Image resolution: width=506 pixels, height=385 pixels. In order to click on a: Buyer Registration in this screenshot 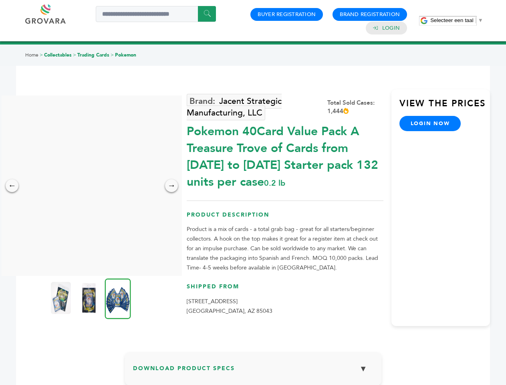, I will do `click(287, 14)`.